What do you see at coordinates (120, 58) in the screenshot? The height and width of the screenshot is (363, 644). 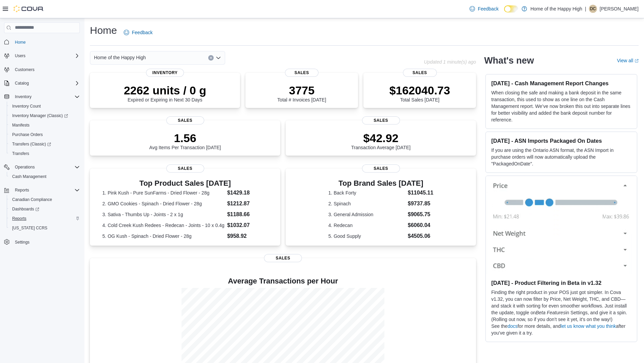 I see `span: Home of the Happy High` at bounding box center [120, 58].